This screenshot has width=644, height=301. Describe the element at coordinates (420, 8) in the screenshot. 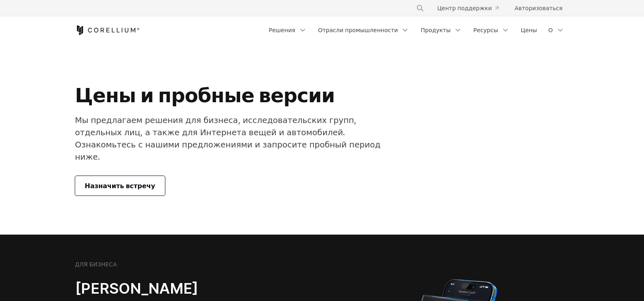

I see `button: Поиск` at that location.